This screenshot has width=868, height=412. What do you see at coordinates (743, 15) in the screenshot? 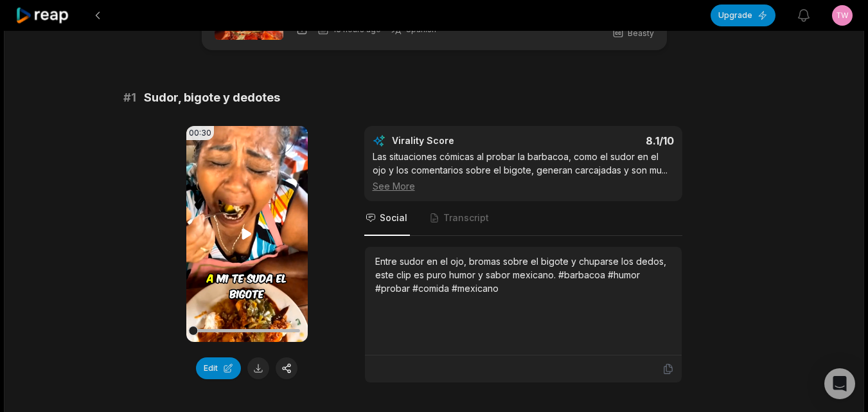
I see `button: Upgrade` at bounding box center [743, 15].